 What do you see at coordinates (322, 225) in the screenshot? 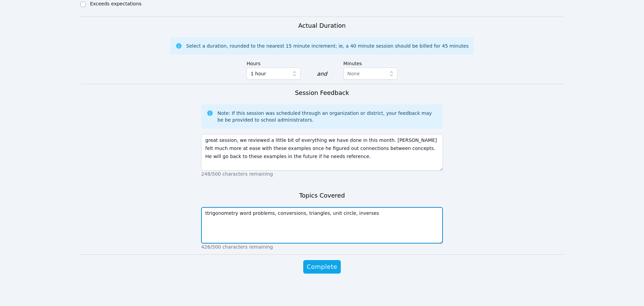
I see `textarea: ttrigonometry word problems, conversions, triangles, unit circle, inverses` at bounding box center [322, 225].